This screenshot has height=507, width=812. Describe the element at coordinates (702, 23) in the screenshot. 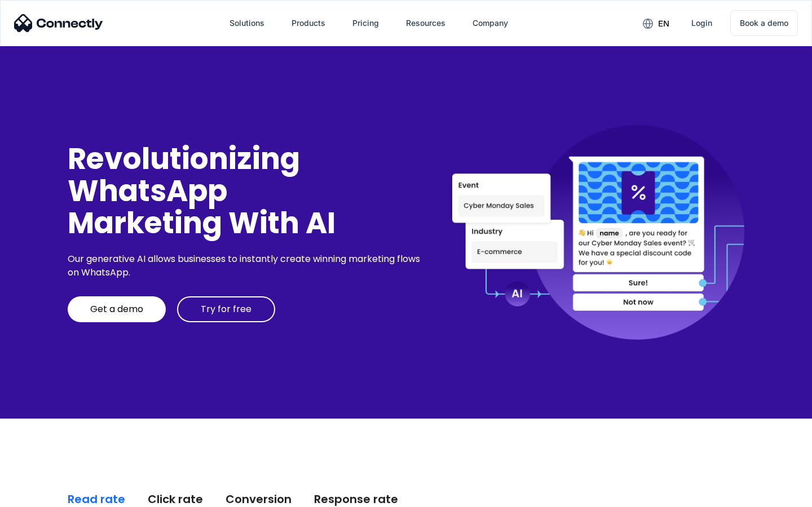

I see `div: Login` at that location.